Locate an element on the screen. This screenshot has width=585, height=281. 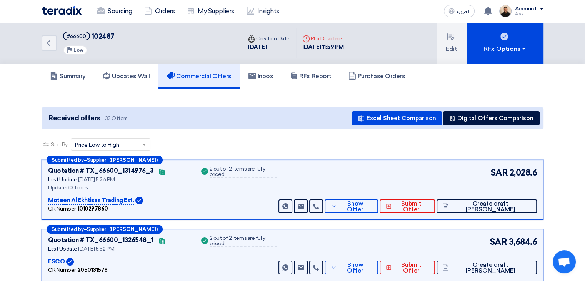
p: Moteen Al Ekhtisas Trading Est. is located at coordinates (91, 201).